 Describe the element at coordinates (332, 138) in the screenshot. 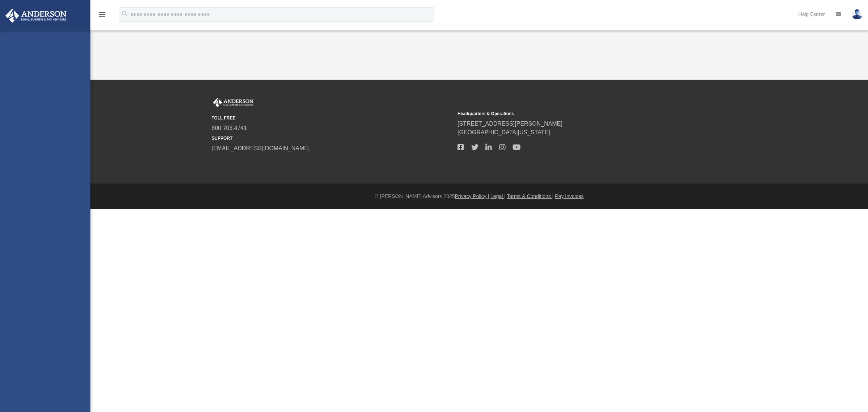

I see `small: SUPPORT` at that location.